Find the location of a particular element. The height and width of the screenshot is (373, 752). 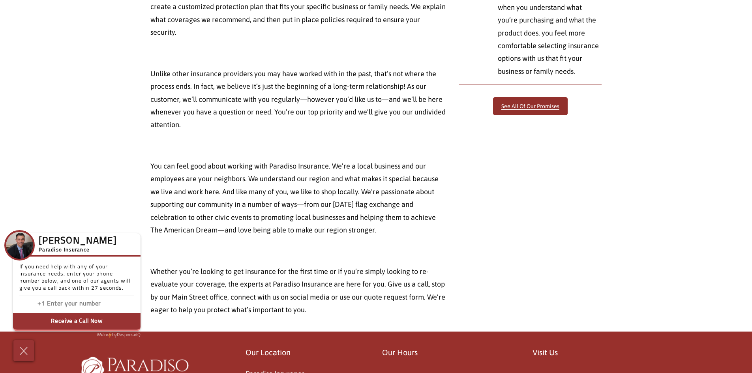

p: Visit Us is located at coordinates (602, 353).